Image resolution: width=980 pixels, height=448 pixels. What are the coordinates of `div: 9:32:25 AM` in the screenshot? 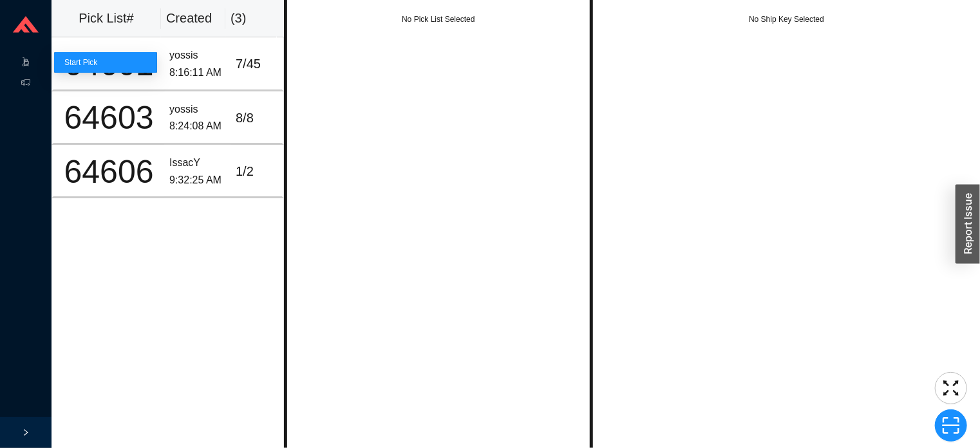 It's located at (197, 180).